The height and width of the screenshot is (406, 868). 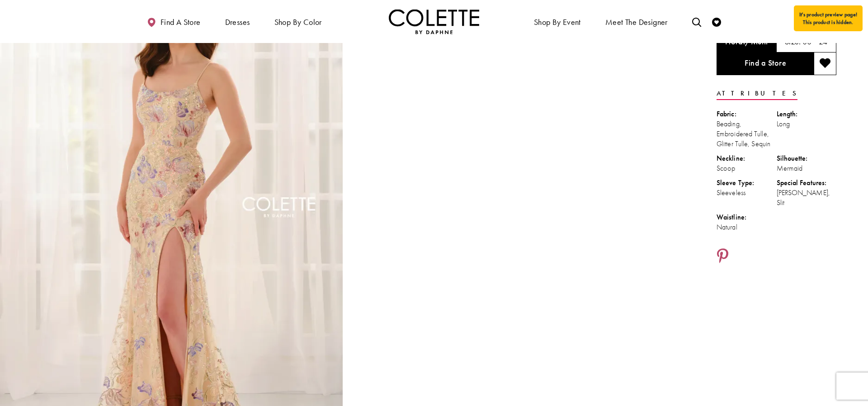 I want to click on a: Attributes, so click(x=757, y=94).